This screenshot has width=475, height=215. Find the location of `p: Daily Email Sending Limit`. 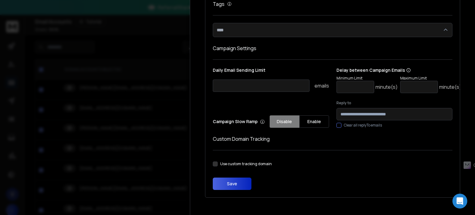

p: Daily Email Sending Limit is located at coordinates (271, 71).